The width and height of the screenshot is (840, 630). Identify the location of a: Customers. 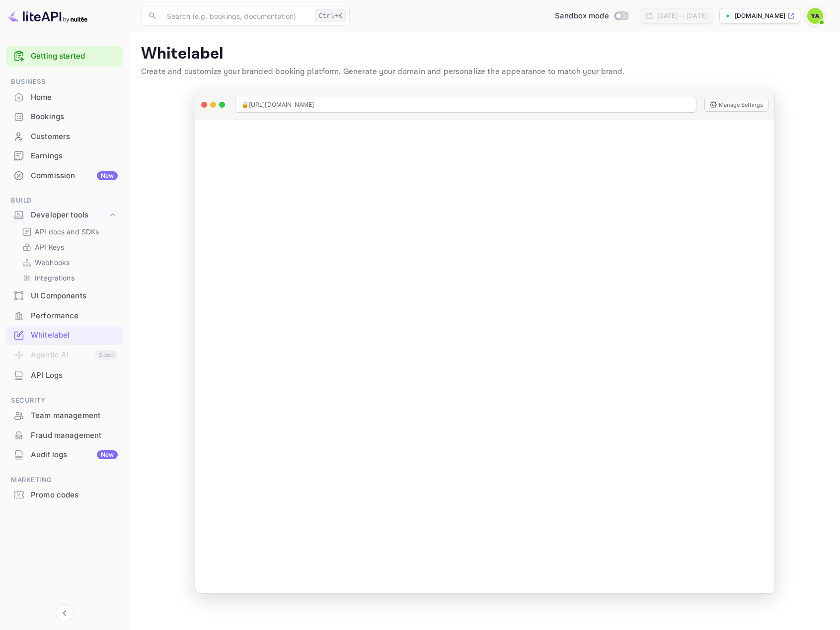
(64, 137).